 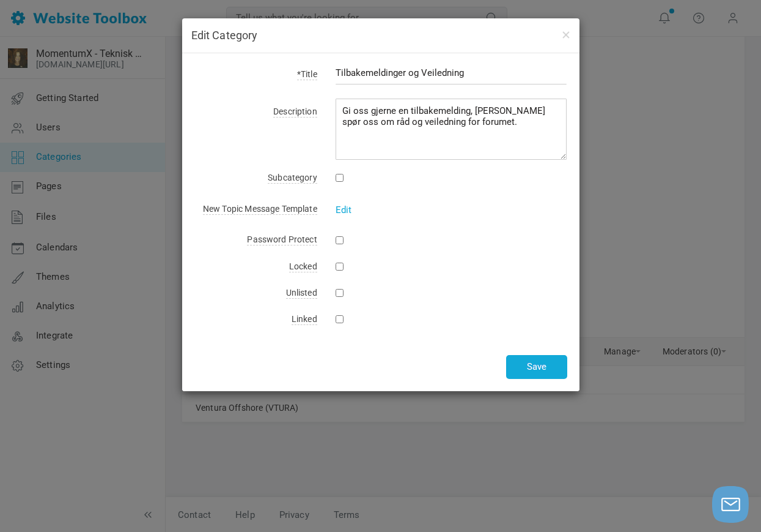 What do you see at coordinates (302, 293) in the screenshot?
I see `span: Unlisted` at bounding box center [302, 293].